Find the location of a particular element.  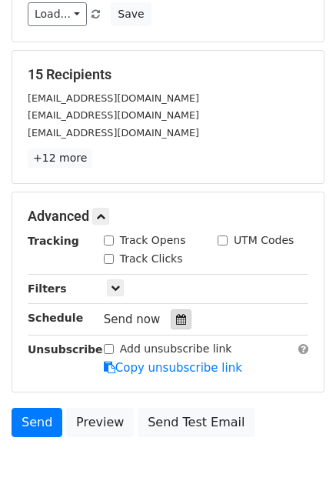

a: +12 more is located at coordinates (60, 158).